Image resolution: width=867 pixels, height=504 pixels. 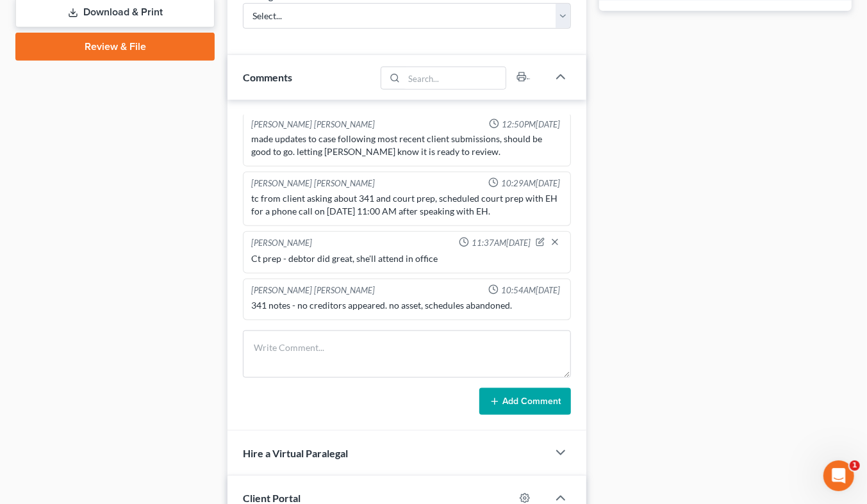 I want to click on div: Ct prep - debtor did great, she'll attend in office, so click(x=407, y=259).